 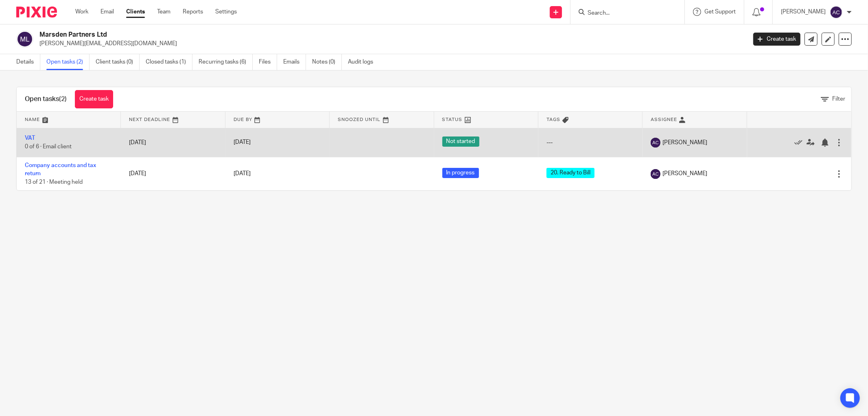 What do you see at coordinates (359, 120) in the screenshot?
I see `span: Snoozed Until` at bounding box center [359, 120].